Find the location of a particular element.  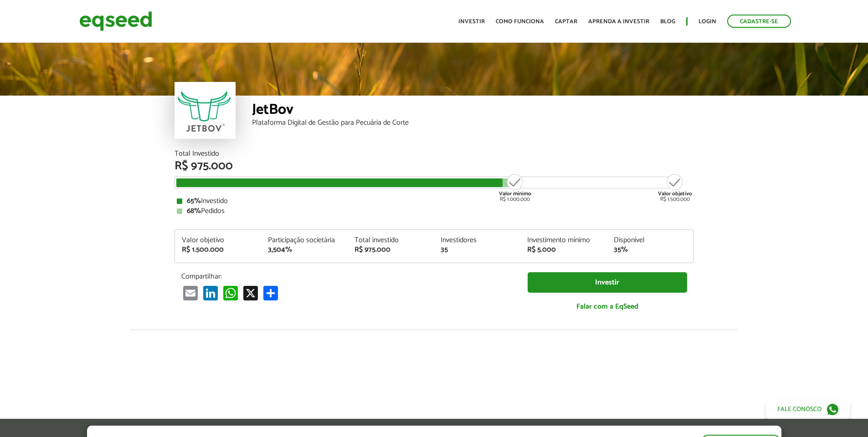

a: Como funciona is located at coordinates (519, 21).